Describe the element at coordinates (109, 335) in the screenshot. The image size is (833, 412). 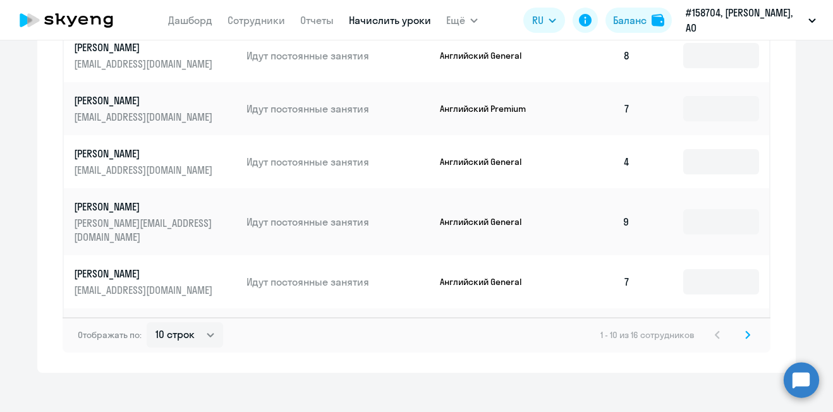
I see `span: Отображать по:` at that location.